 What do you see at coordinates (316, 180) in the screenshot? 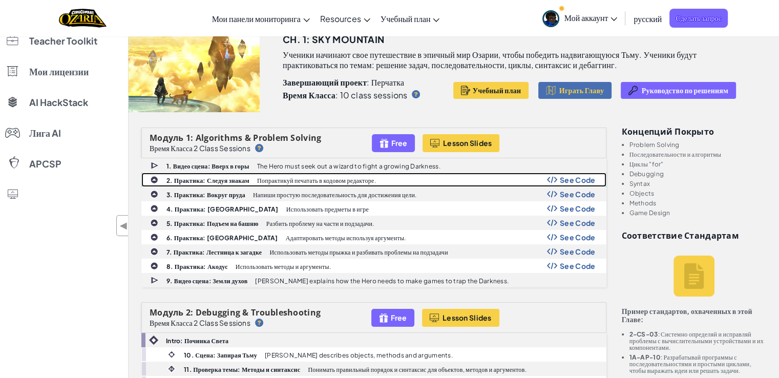
I see `p: Попрактикуй печатать в кодовом редакторе.` at bounding box center [316, 180].